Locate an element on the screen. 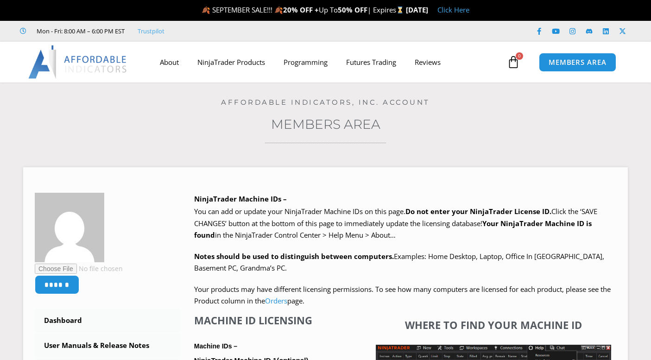 This screenshot has height=360, width=651. span: 0 is located at coordinates (519, 56).